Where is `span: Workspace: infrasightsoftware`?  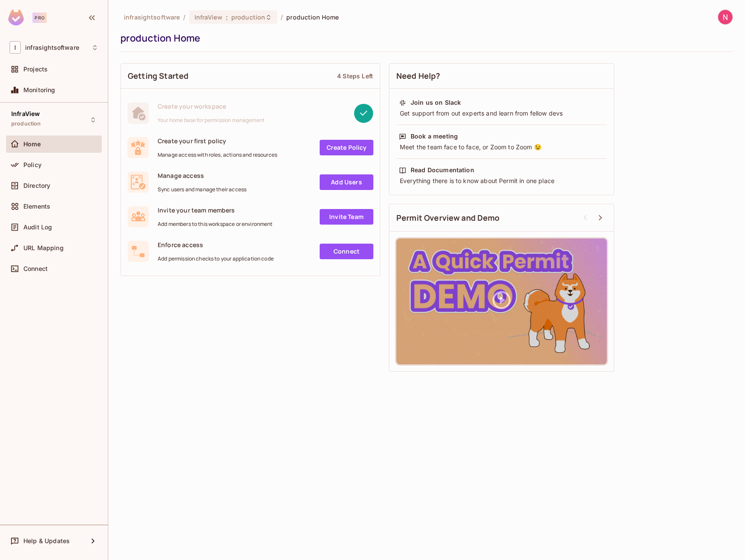
span: Workspace: infrasightsoftware is located at coordinates (52, 47).